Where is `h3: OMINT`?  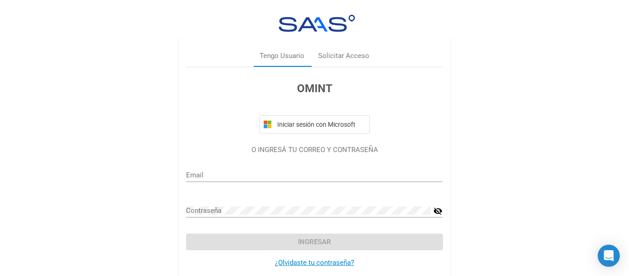
h3: OMINT is located at coordinates (314, 88).